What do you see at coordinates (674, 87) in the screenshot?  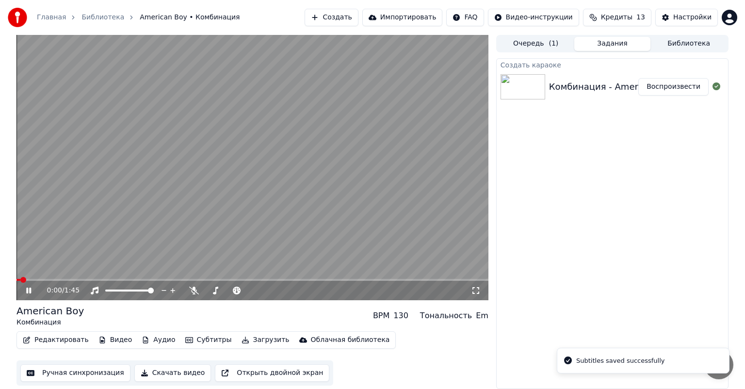 I see `button: Воспроизвести` at bounding box center [674, 87].